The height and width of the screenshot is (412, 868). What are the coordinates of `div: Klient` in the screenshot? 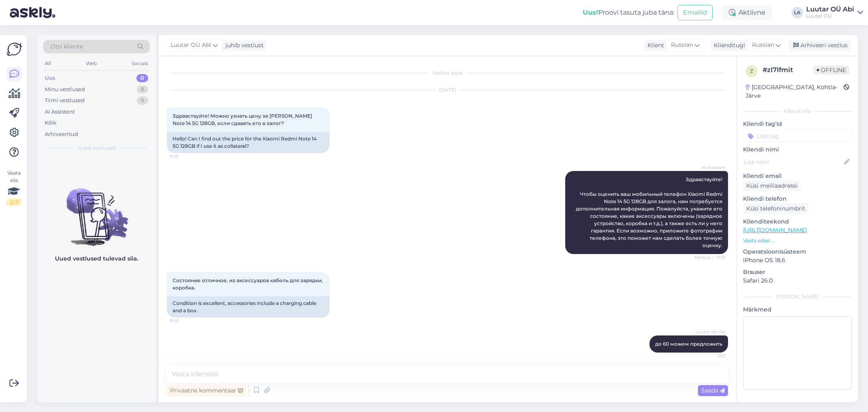 It's located at (654, 45).